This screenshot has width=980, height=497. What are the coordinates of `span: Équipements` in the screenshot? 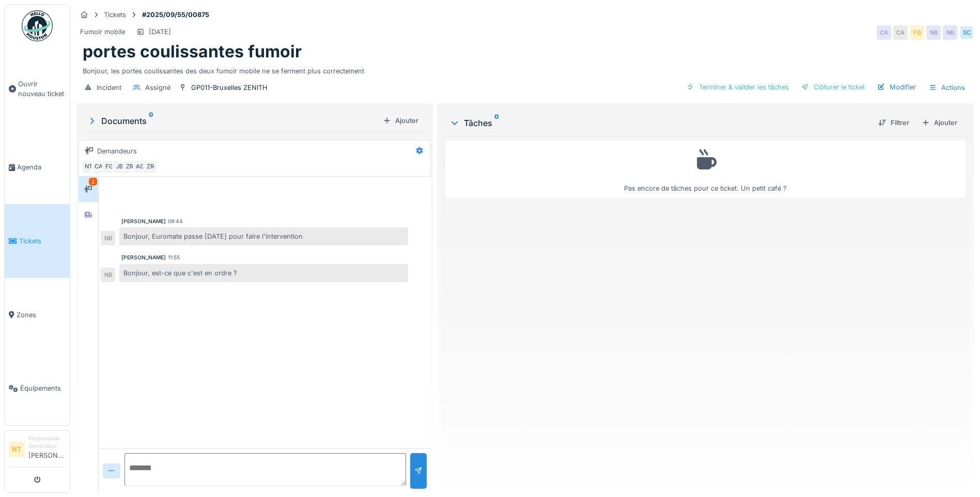 It's located at (43, 388).